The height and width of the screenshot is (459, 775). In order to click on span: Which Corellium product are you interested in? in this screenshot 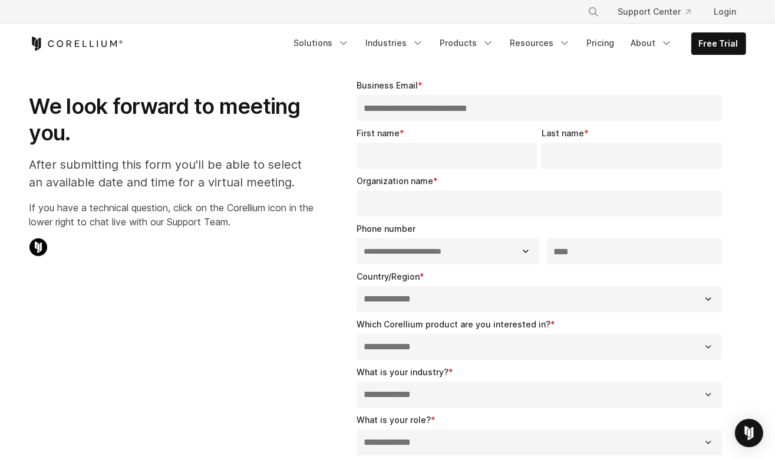, I will do `click(453, 324)`.